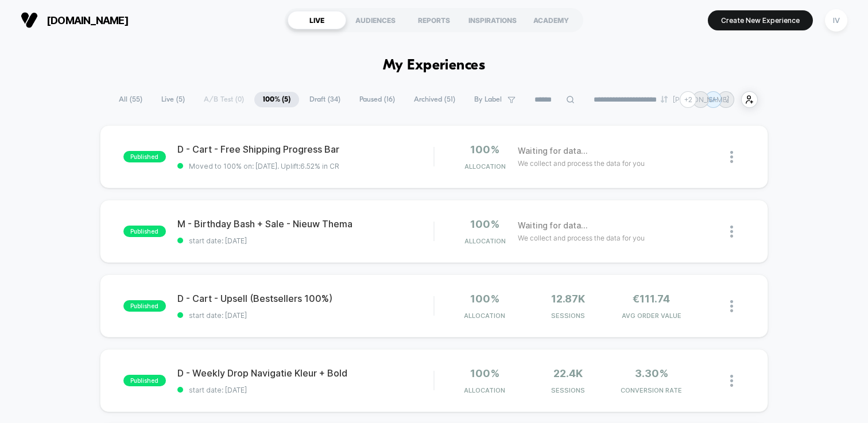  I want to click on span: M - Birthday Bash + Sale - Nieuw Thema, so click(305, 223).